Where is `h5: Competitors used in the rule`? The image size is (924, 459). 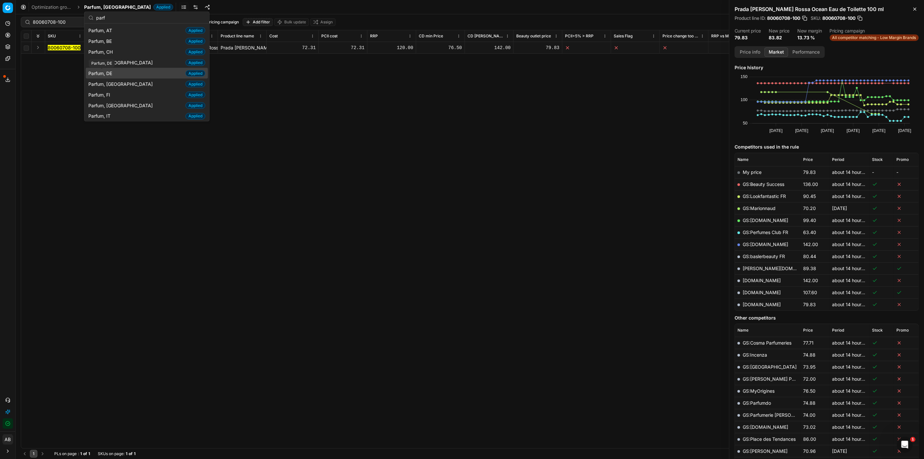 h5: Competitors used in the rule is located at coordinates (827, 147).